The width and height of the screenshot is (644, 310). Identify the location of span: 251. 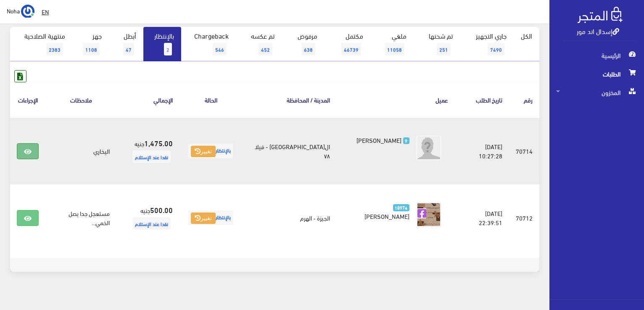
(443, 49).